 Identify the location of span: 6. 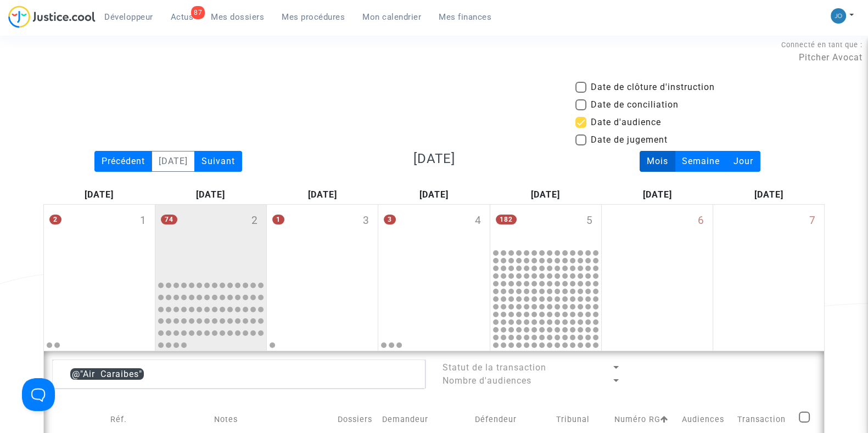
(701, 221).